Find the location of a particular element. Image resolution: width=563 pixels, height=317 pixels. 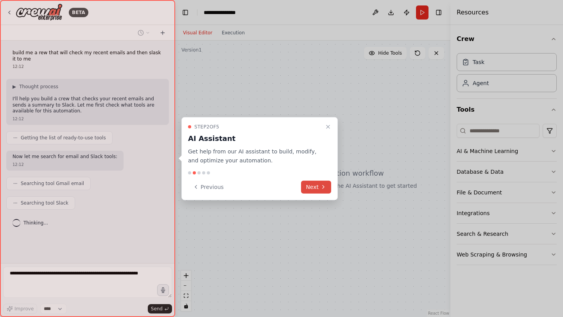

h3: AI Assistant is located at coordinates (255, 139).